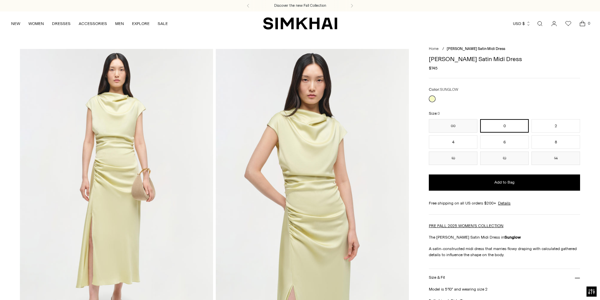  Describe the element at coordinates (466, 226) in the screenshot. I see `a: PRE FALL 2025 WOMEN'S COLLECTION` at that location.